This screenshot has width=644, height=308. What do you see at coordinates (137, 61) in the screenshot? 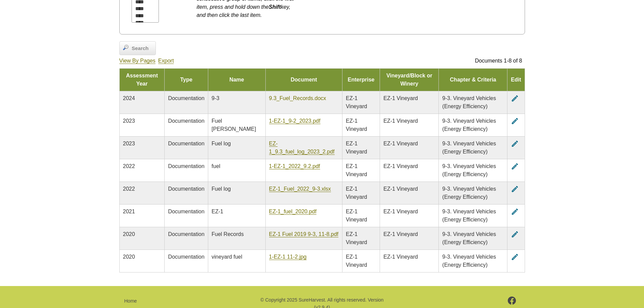
I see `a: View By Pages` at bounding box center [137, 61].